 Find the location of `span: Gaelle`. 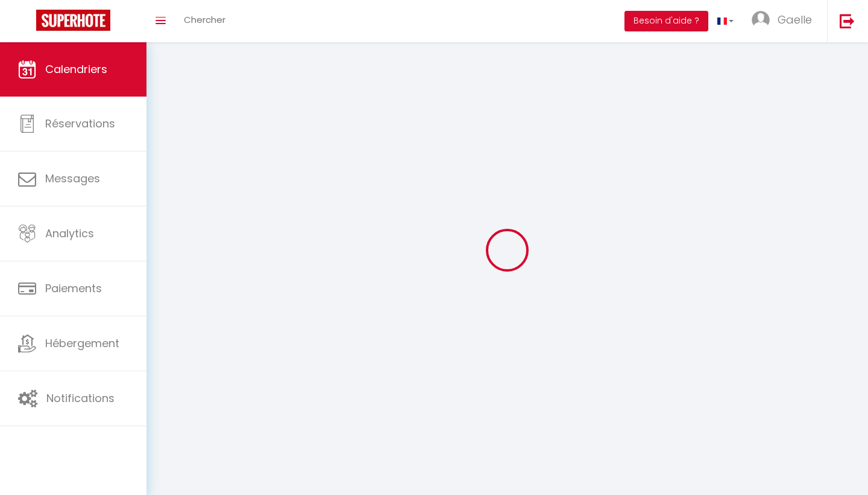

span: Gaelle is located at coordinates (795, 19).